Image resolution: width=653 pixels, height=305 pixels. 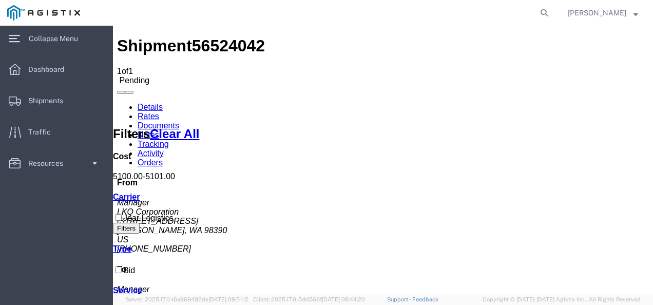 I want to click on h4: To, so click(x=270, y=244).